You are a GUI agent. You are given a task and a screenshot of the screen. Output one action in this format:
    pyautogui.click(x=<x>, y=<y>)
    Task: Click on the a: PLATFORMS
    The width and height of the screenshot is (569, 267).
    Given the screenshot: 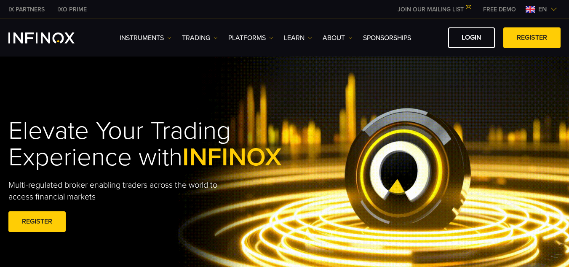 What is the action you would take?
    pyautogui.click(x=251, y=38)
    